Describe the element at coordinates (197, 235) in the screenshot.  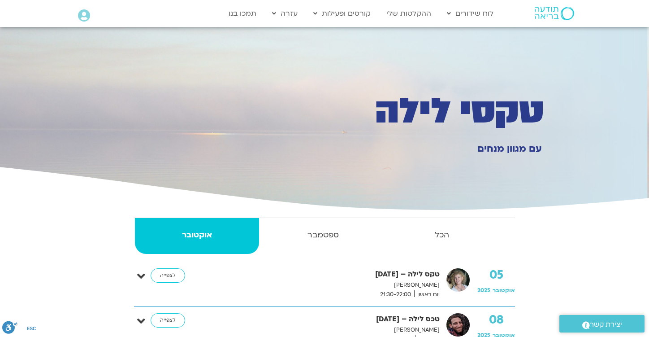
I see `strong: אוקטובר` at that location.